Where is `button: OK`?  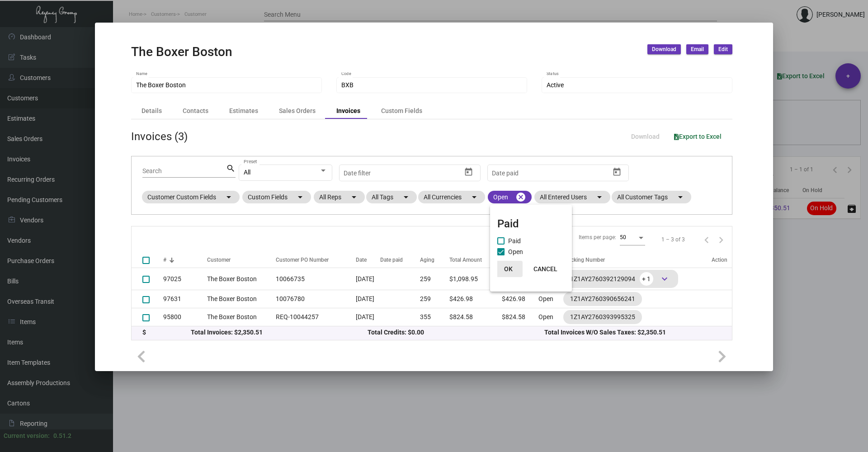 button: OK is located at coordinates (508, 269).